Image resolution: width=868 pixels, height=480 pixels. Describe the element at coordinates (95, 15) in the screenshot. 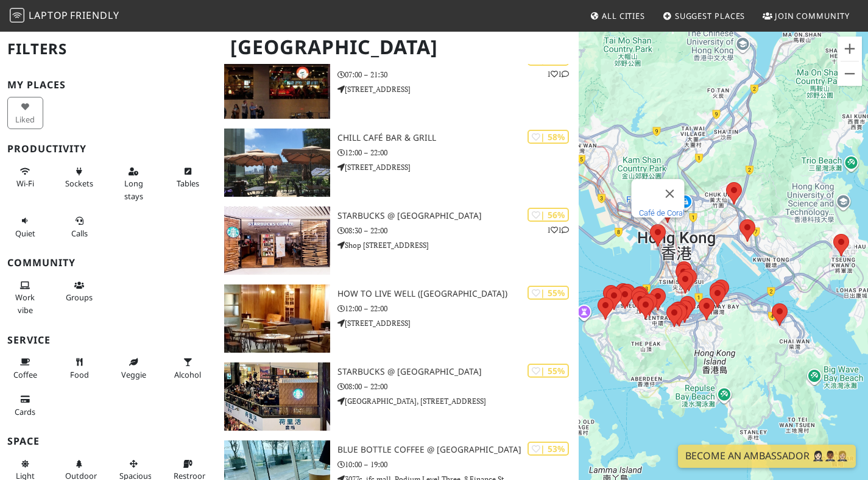

I see `span: Friendly` at that location.